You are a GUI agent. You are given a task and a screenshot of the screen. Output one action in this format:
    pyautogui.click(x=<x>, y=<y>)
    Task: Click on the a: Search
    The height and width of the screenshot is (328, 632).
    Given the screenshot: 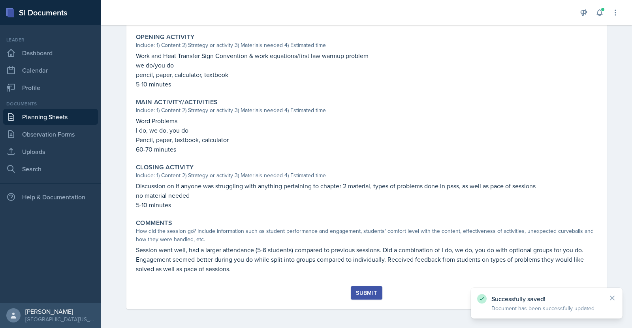 What is the action you would take?
    pyautogui.click(x=51, y=169)
    